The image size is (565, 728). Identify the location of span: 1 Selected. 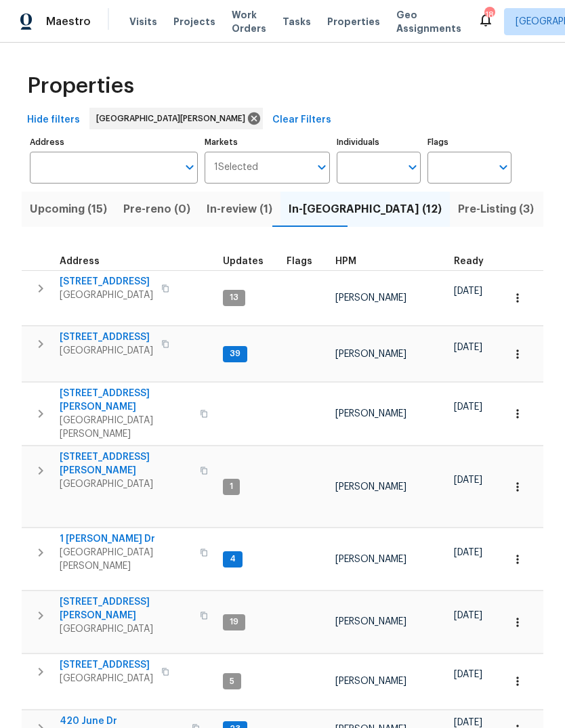
(236, 167).